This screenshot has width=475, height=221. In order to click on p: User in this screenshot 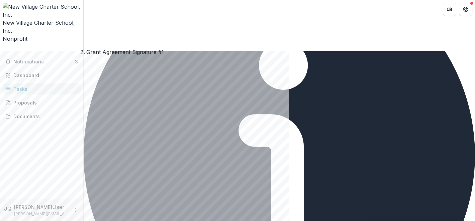, I will do `click(58, 207)`.